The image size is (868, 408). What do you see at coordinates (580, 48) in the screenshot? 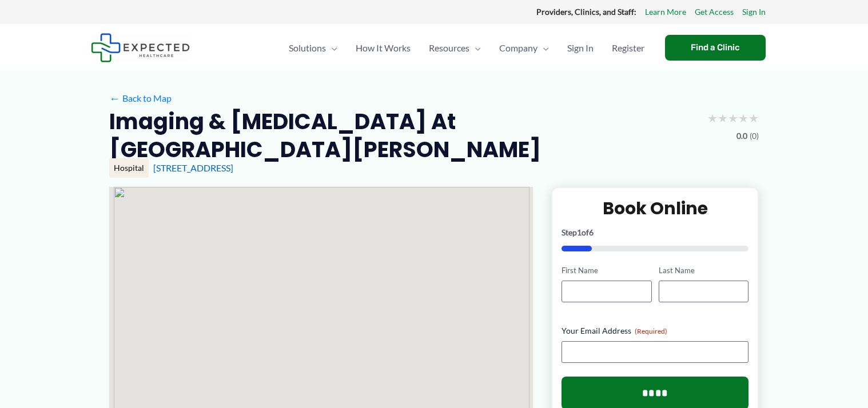
I see `span: Sign In` at bounding box center [580, 48].